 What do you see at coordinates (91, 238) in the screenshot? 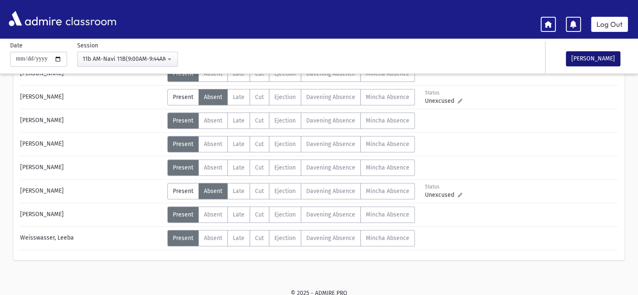
I see `div: Weisswasser, Leeba` at bounding box center [91, 238].